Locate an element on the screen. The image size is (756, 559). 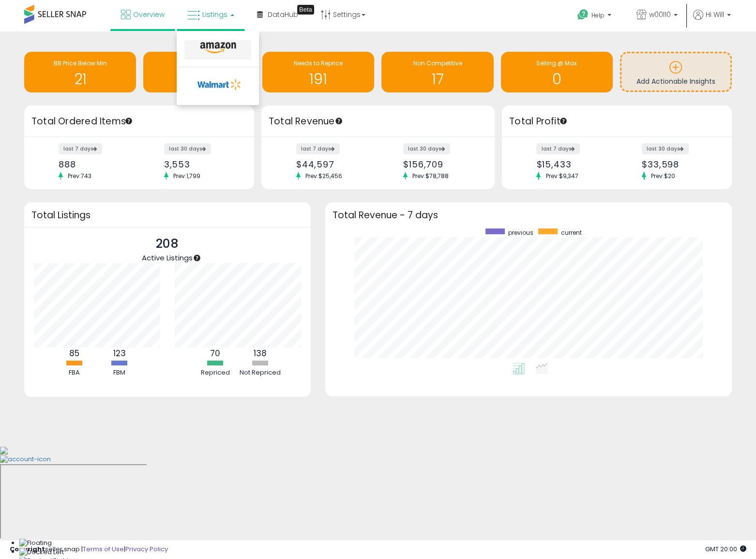
span: w00l10 is located at coordinates (659, 14).